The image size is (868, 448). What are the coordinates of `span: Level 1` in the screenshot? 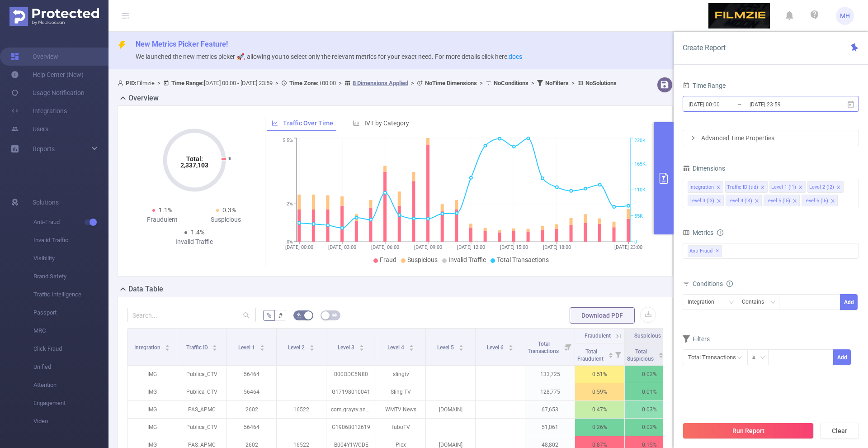 It's located at (248, 348).